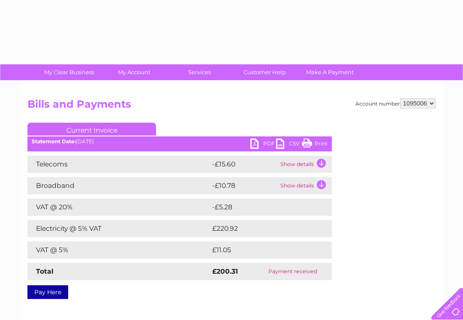  Describe the element at coordinates (119, 229) in the screenshot. I see `td: Electricity @ 5% VAT` at that location.